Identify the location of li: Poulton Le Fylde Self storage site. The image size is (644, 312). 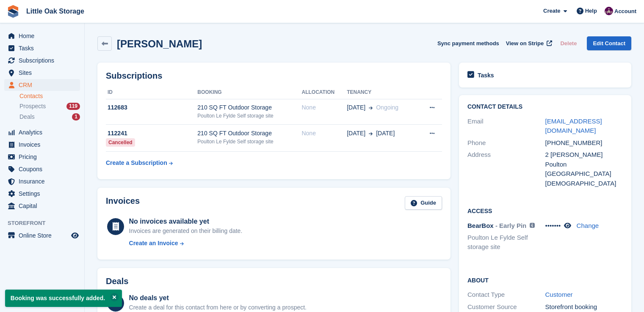
(507, 242).